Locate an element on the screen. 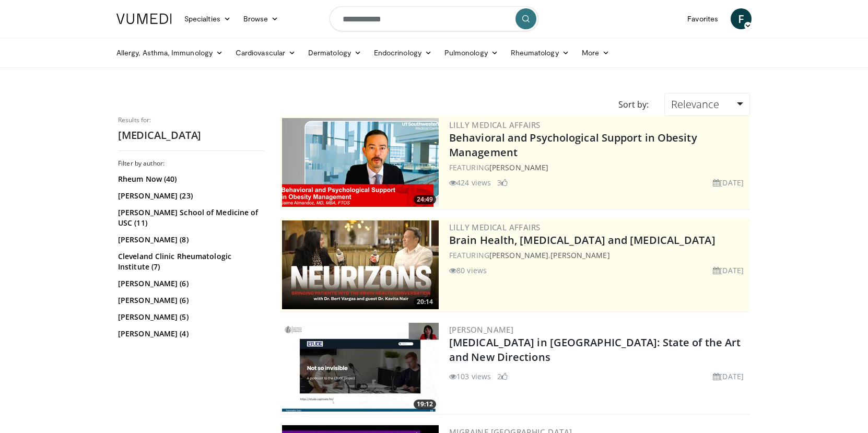 The image size is (868, 433). img: ba3304f6-7838-4e41-9c0f-2e31ebde6754.png.300x170_q85_crop-smart_upscale.png is located at coordinates (361, 163).